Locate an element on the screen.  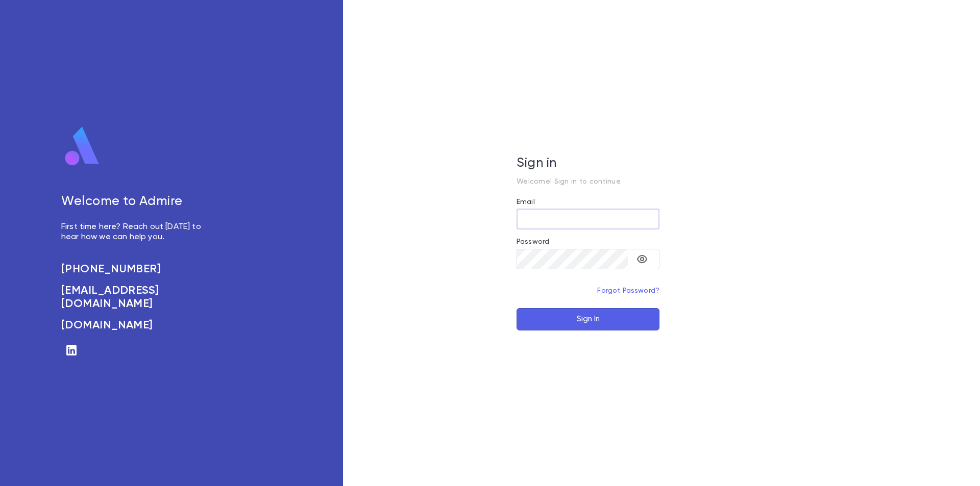
label: Email is located at coordinates (525, 202).